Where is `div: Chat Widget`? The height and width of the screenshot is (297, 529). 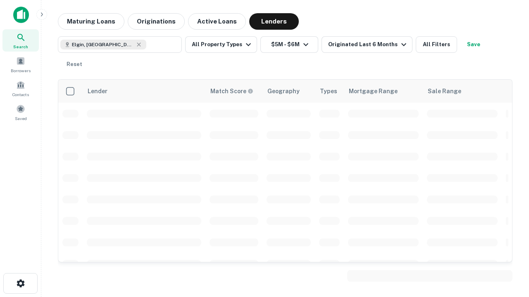
div: Chat Widget is located at coordinates (508, 251).